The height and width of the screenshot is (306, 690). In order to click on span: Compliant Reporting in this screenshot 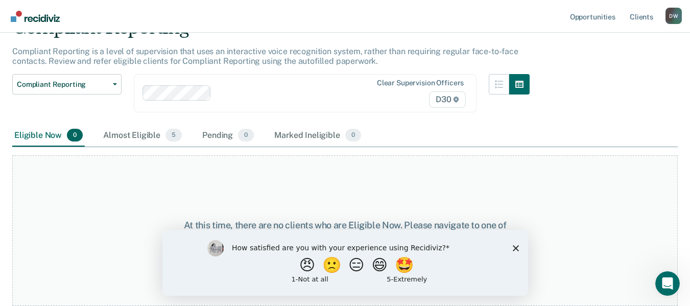, I will do `click(63, 84)`.